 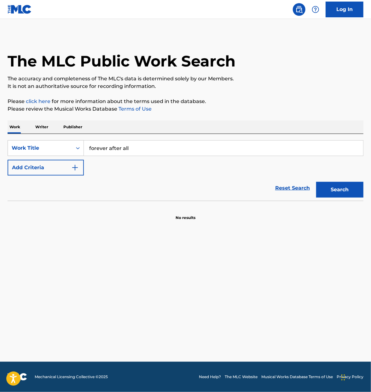 What do you see at coordinates (121, 61) in the screenshot?
I see `h1: The MLC Public Work Search` at bounding box center [121, 61].